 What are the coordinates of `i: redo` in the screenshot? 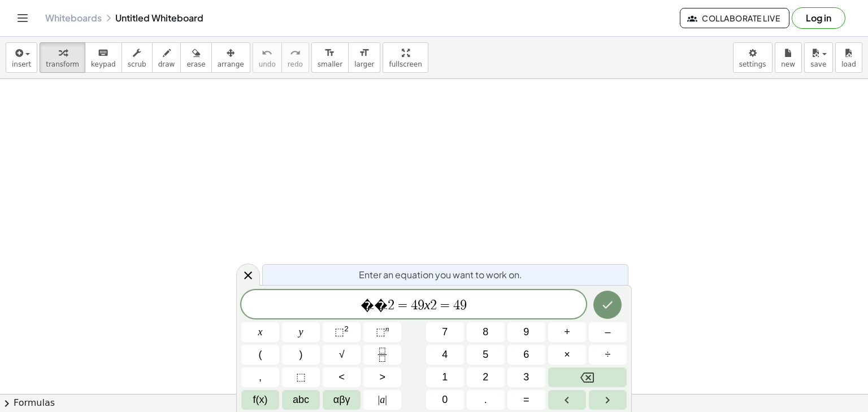 It's located at (295, 53).